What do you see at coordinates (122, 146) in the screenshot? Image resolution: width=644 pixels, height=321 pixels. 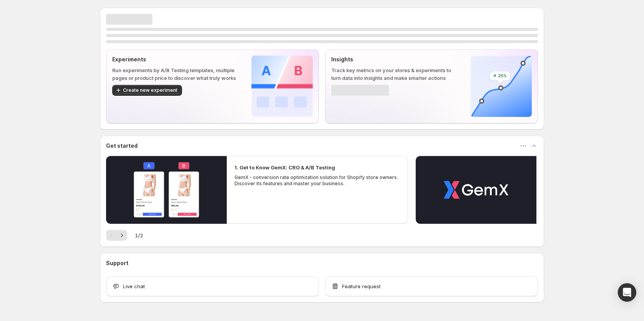 I see `h3: Get started` at bounding box center [122, 146].